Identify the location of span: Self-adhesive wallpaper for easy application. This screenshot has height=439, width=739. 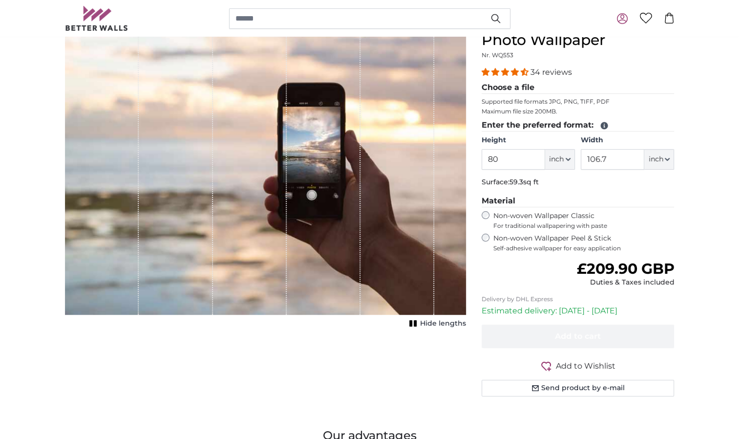
(584, 248).